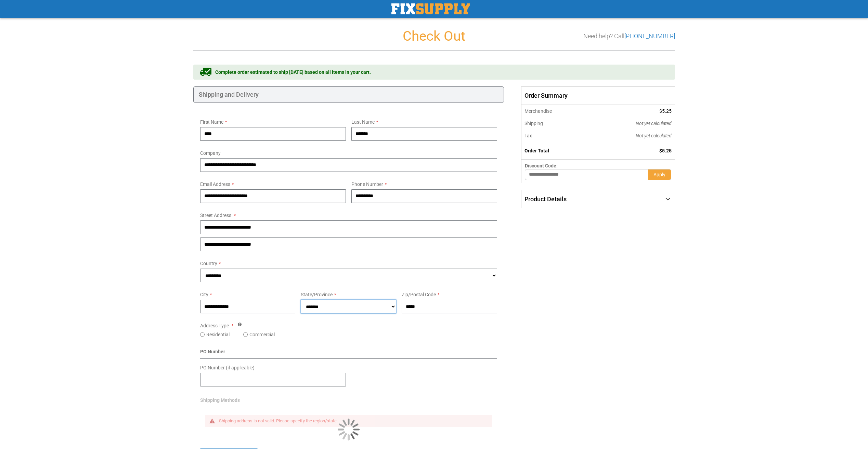 This screenshot has width=868, height=449. I want to click on img: Loading..., so click(349, 429).